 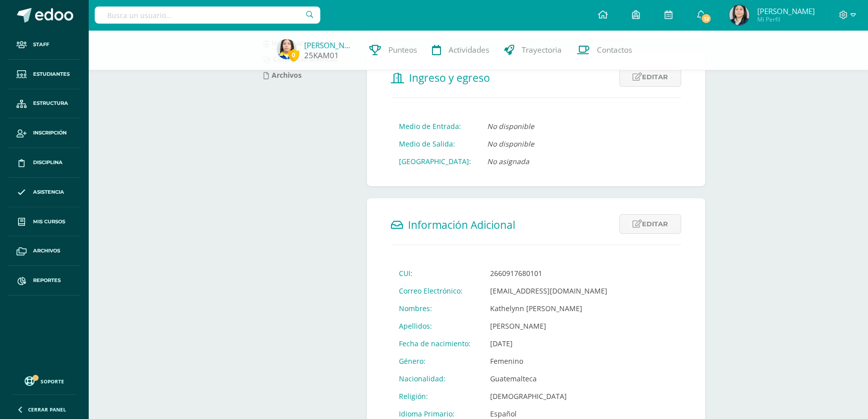 What do you see at coordinates (44, 163) in the screenshot?
I see `a: Disciplina` at bounding box center [44, 163].